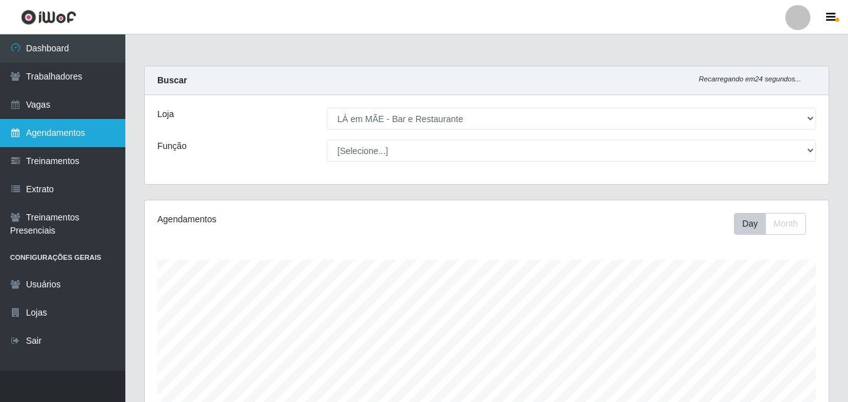 Image resolution: width=848 pixels, height=402 pixels. What do you see at coordinates (48, 17) in the screenshot?
I see `img: CoreUI Logo` at bounding box center [48, 17].